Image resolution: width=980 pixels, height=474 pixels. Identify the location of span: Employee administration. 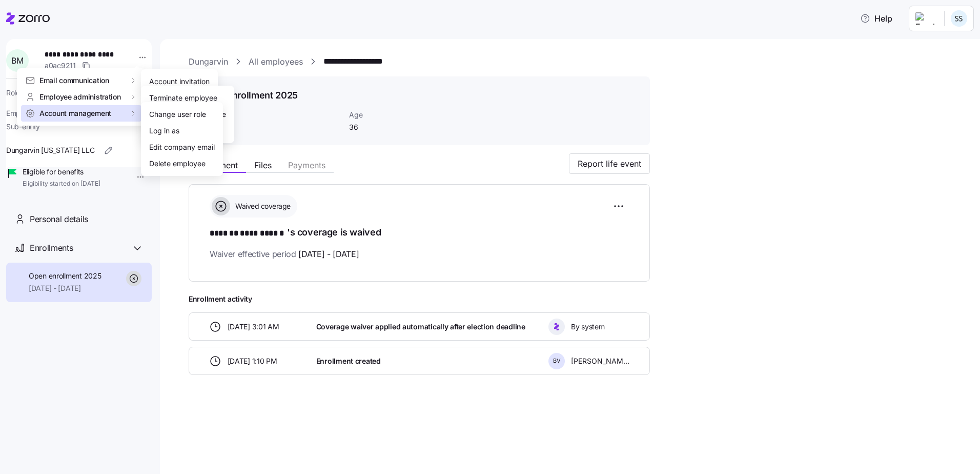
(80, 97).